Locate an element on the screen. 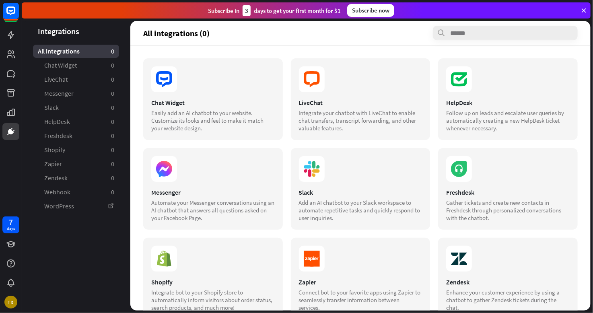 Image resolution: width=593 pixels, height=313 pixels. div: Follow up on leads and escalate user queries by automatically creating a new HelpDesk ticket when... is located at coordinates (508, 120).